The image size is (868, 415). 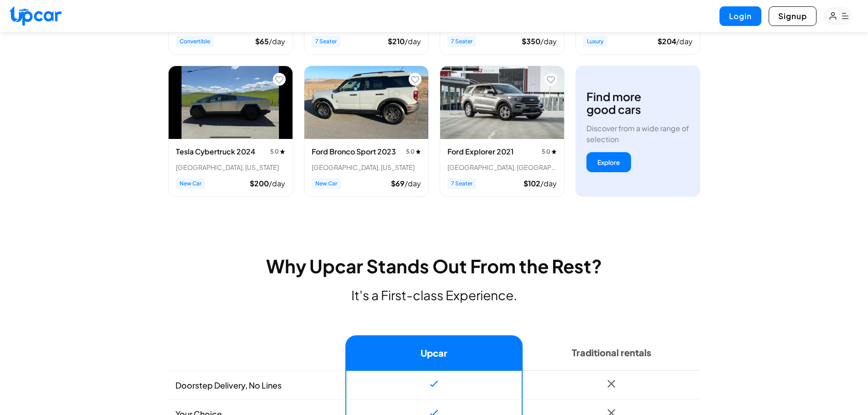 What do you see at coordinates (793, 16) in the screenshot?
I see `button: Signup` at bounding box center [793, 16].